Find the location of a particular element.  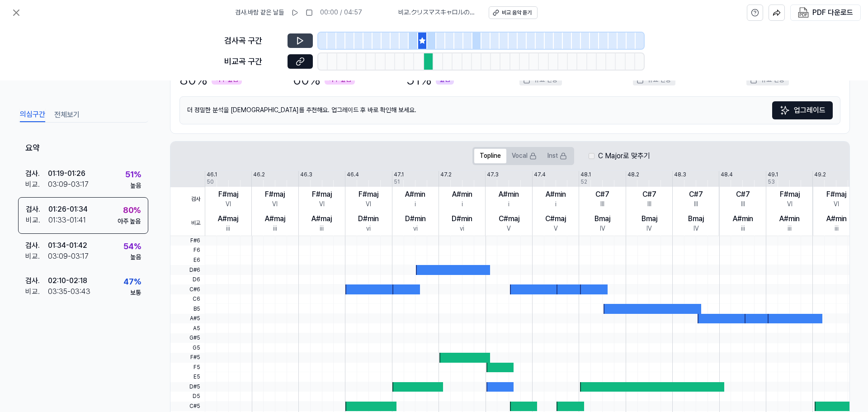

span: C6 is located at coordinates (187, 300).